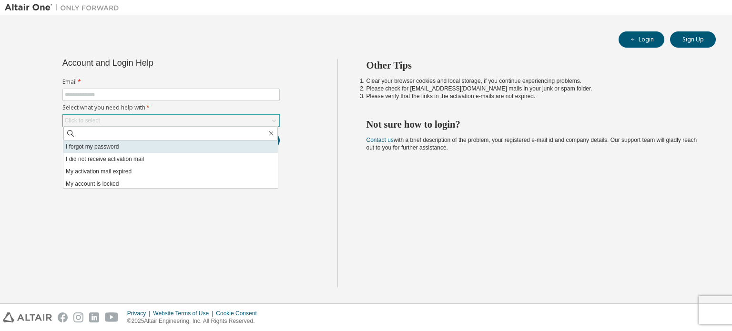 The height and width of the screenshot is (331, 732). Describe the element at coordinates (533, 96) in the screenshot. I see `li: Please verify that the links in the activation e-mails are not expired.` at that location.